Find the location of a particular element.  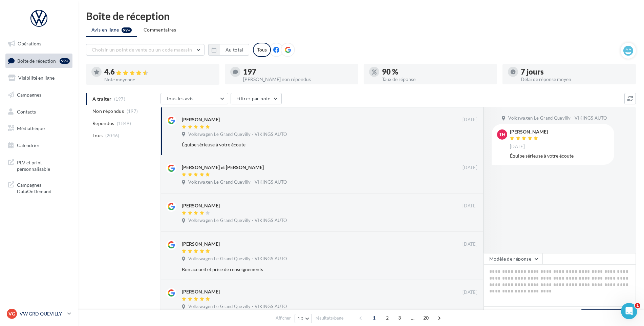

a: Médiathèque is located at coordinates (39, 128).